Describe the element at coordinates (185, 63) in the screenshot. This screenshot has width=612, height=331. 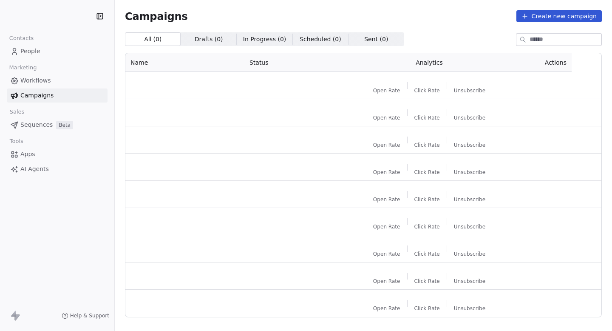
I see `th: Name` at that location.